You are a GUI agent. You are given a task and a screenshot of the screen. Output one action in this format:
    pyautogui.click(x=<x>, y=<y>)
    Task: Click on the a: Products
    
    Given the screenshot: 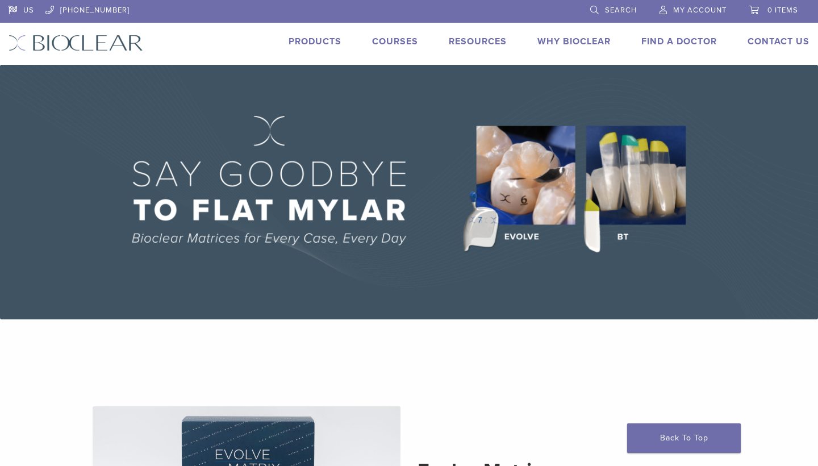 What is the action you would take?
    pyautogui.click(x=315, y=41)
    